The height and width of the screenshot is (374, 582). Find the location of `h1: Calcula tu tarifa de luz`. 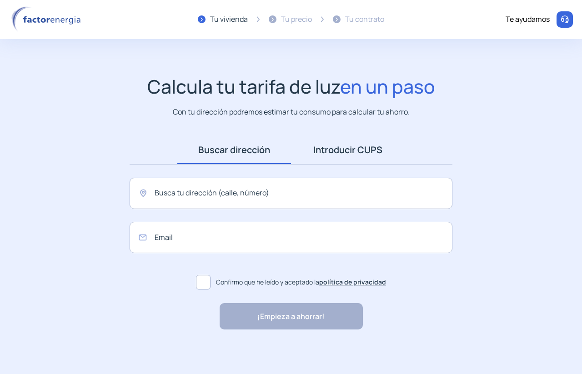

h1: Calcula tu tarifa de luz is located at coordinates (291, 86).